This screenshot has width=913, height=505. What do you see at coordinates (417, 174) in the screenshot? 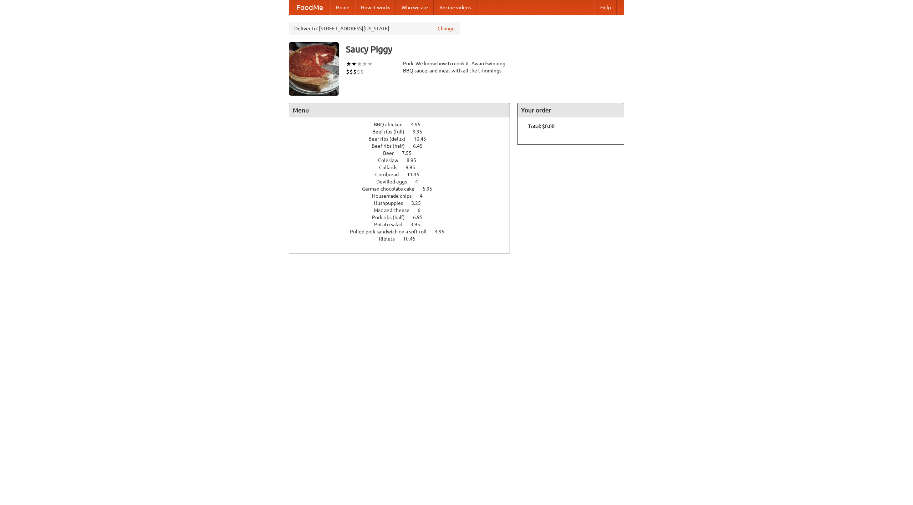
I see `span: 11.45` at bounding box center [417, 174].